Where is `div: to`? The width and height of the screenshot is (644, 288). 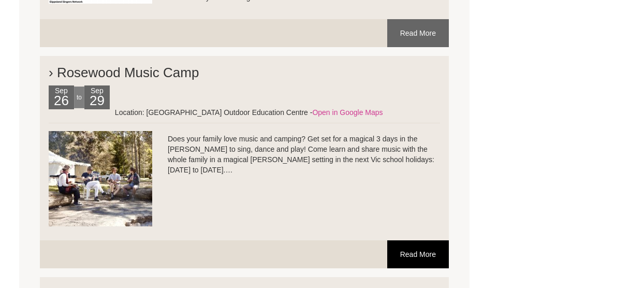
div: to is located at coordinates (79, 97).